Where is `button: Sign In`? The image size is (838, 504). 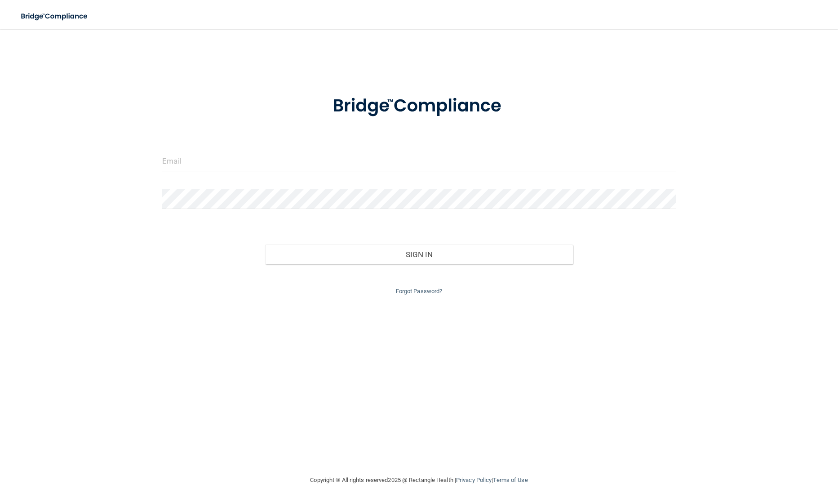 button: Sign In is located at coordinates (419, 254).